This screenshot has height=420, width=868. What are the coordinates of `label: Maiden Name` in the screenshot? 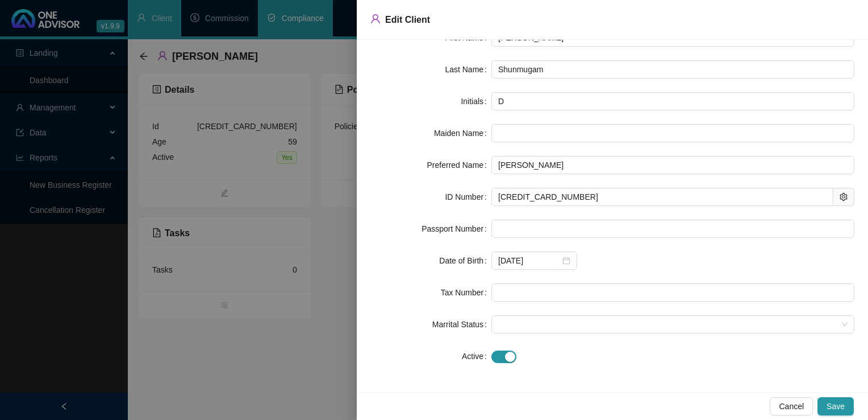 It's located at (463, 133).